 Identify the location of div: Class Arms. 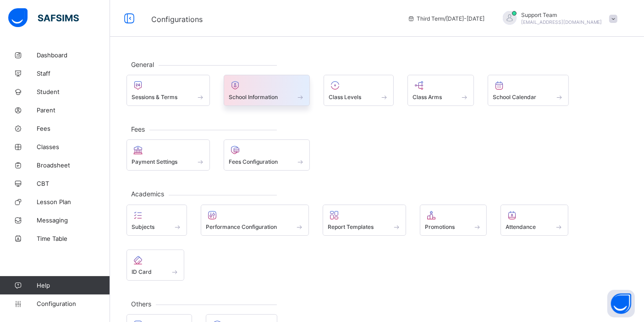
(440, 91).